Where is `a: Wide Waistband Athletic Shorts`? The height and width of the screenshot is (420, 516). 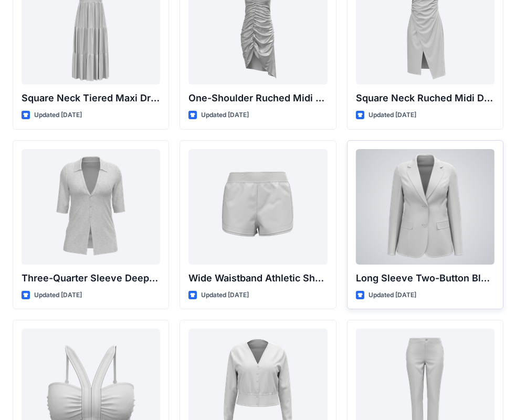 a: Wide Waistband Athletic Shorts is located at coordinates (258, 207).